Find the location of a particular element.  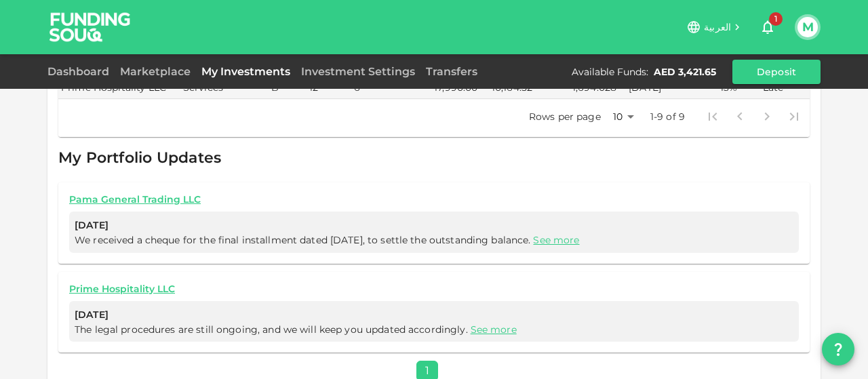

button: question is located at coordinates (838, 350).